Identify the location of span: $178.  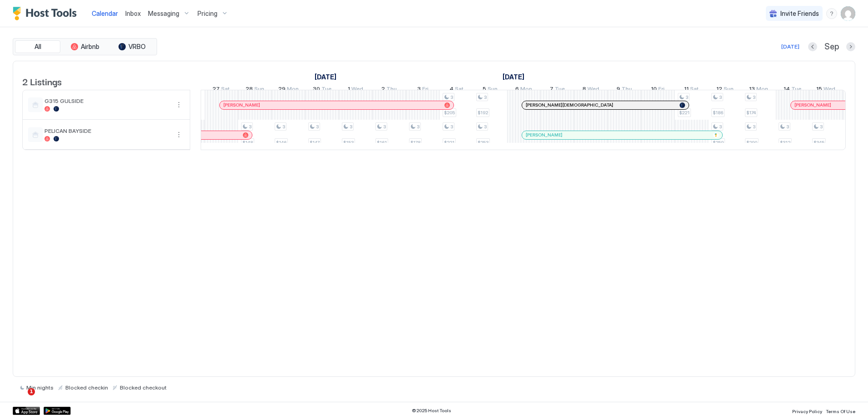
(415, 142).